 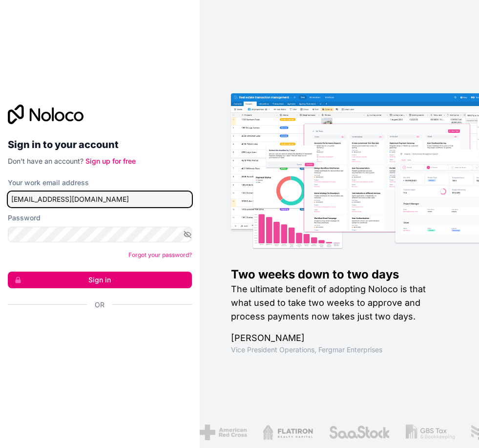 What do you see at coordinates (45, 161) in the screenshot?
I see `span: Don't have an account?` at bounding box center [45, 161].